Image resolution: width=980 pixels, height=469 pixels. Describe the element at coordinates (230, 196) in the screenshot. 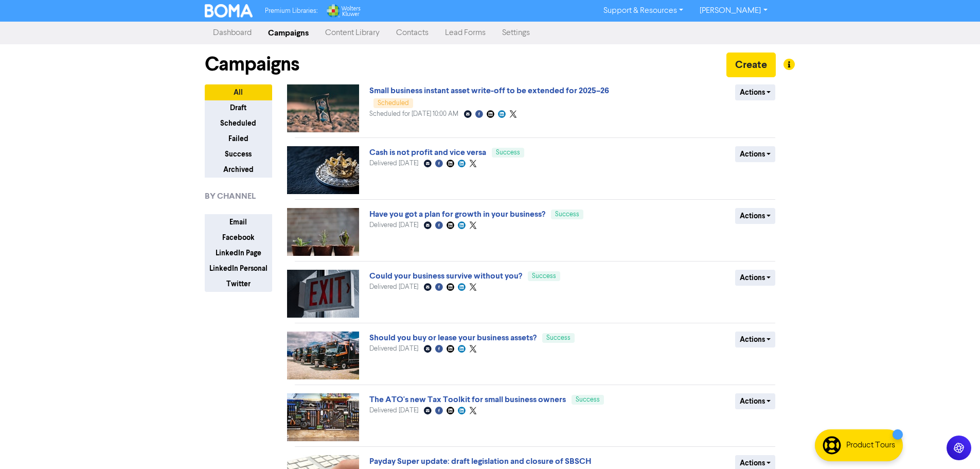

I see `span: BY CHANNEL` at that location.